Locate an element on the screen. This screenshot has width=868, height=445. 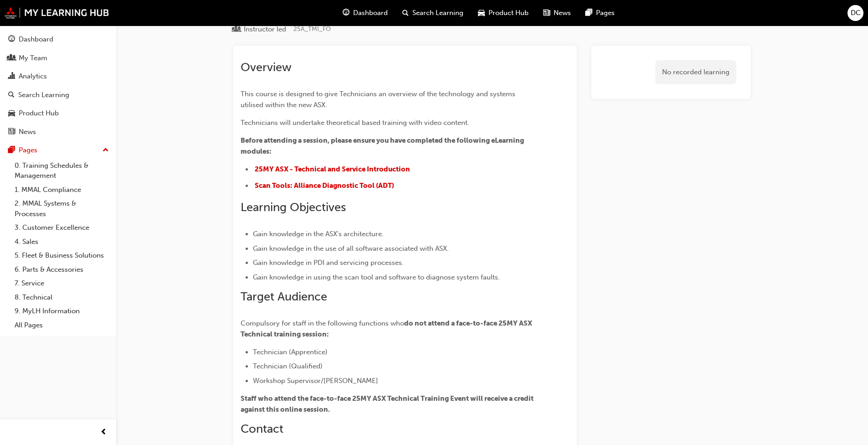
img: mmal is located at coordinates (57, 13).